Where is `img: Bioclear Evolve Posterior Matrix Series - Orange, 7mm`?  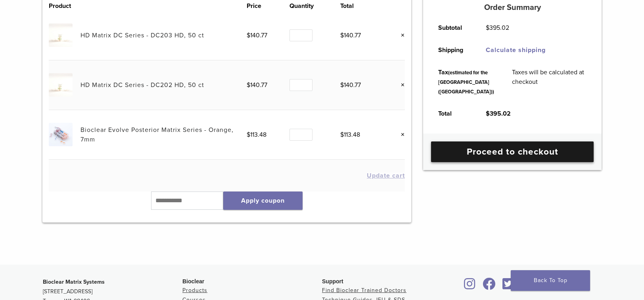
img: Bioclear Evolve Posterior Matrix Series - Orange, 7mm is located at coordinates (60, 134).